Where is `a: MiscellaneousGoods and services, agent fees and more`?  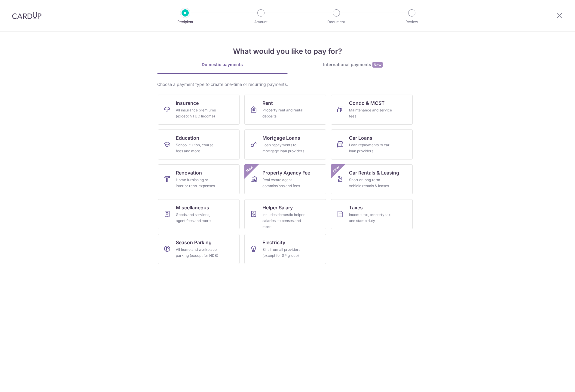 a: MiscellaneousGoods and services, agent fees and more is located at coordinates (199, 214).